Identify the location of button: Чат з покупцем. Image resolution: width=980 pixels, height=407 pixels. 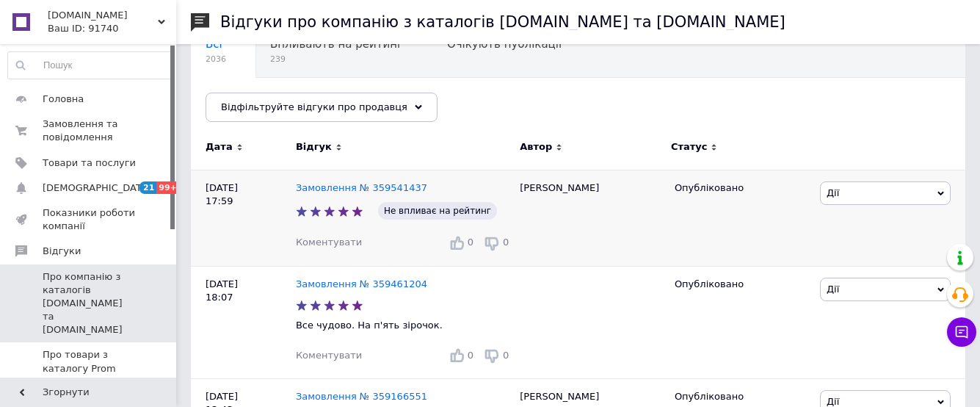
(962, 332).